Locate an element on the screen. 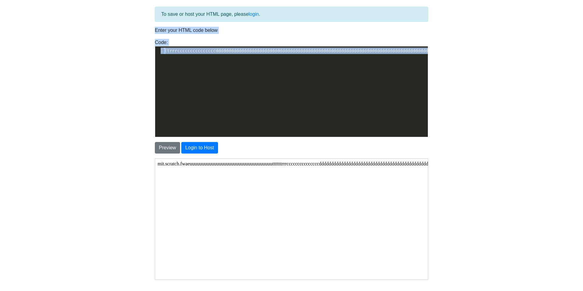 The width and height of the screenshot is (583, 291). div: Code: is located at coordinates (291, 88).